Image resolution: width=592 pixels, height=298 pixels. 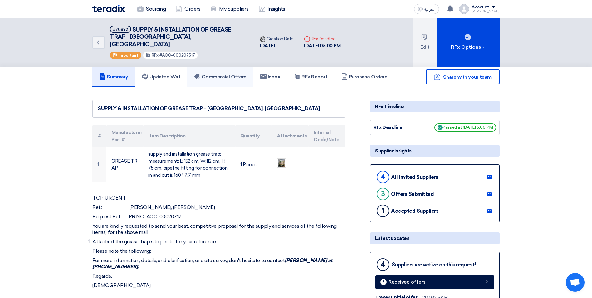 I want to click on div: 1, so click(x=383, y=211).